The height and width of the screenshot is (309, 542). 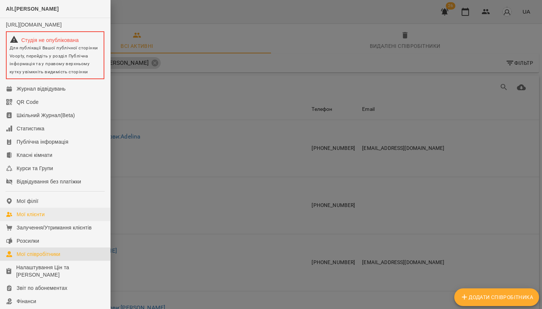 What do you see at coordinates (31, 129) in the screenshot?
I see `div: Статистика` at bounding box center [31, 129].